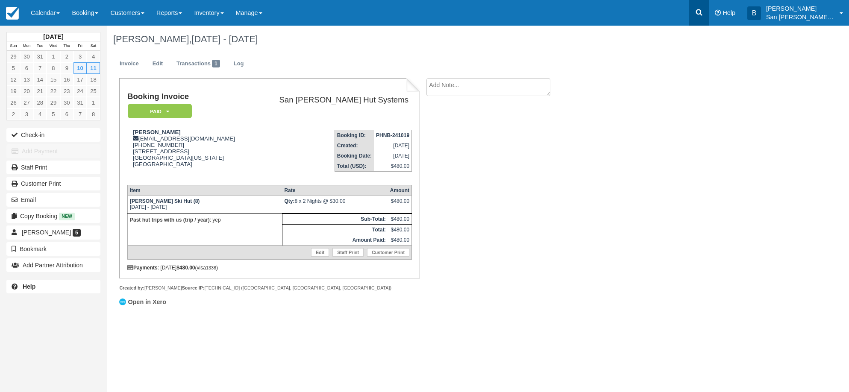  What do you see at coordinates (13, 91) in the screenshot?
I see `a: 19` at bounding box center [13, 91].